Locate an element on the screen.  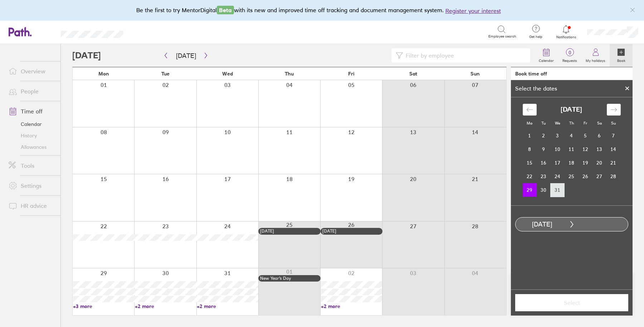
a: Tools is located at coordinates (31, 166).